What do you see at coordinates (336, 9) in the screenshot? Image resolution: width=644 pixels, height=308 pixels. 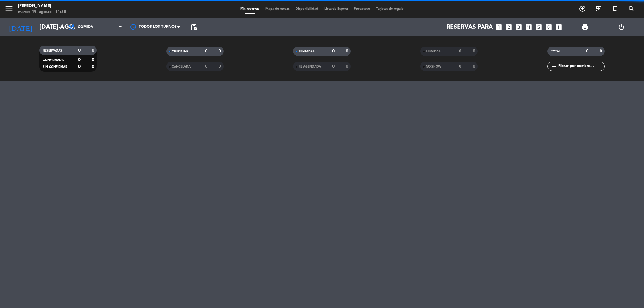 I see `span: Lista de Espera` at bounding box center [336, 9].